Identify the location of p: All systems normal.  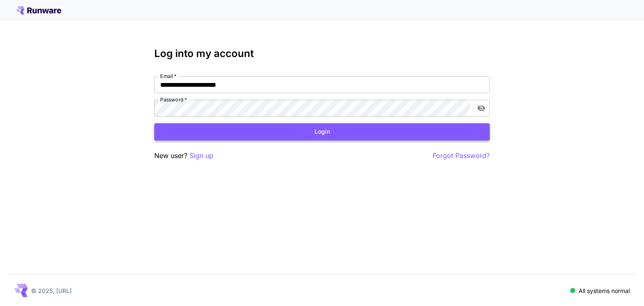
(604, 290).